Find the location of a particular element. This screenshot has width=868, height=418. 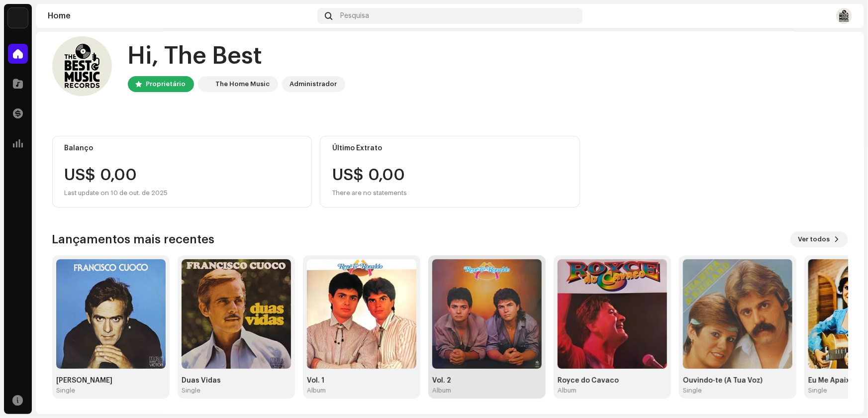

div: Duas Vidas is located at coordinates (236, 381).